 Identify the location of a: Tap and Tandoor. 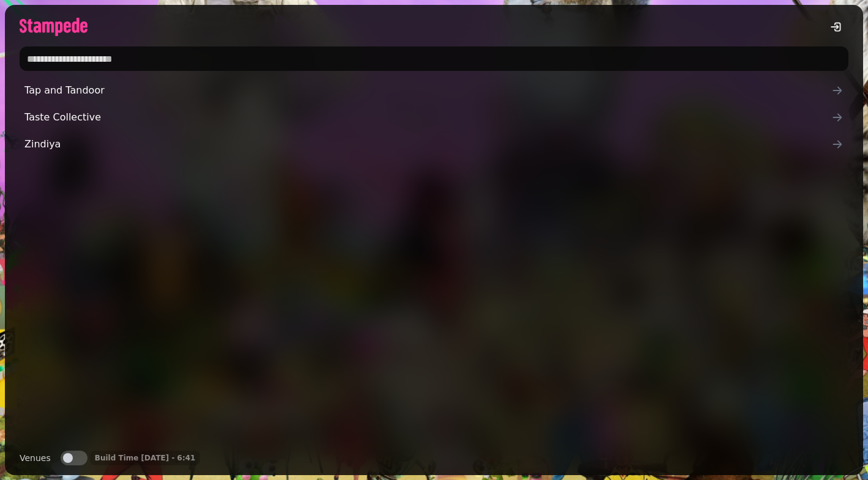
(434, 91).